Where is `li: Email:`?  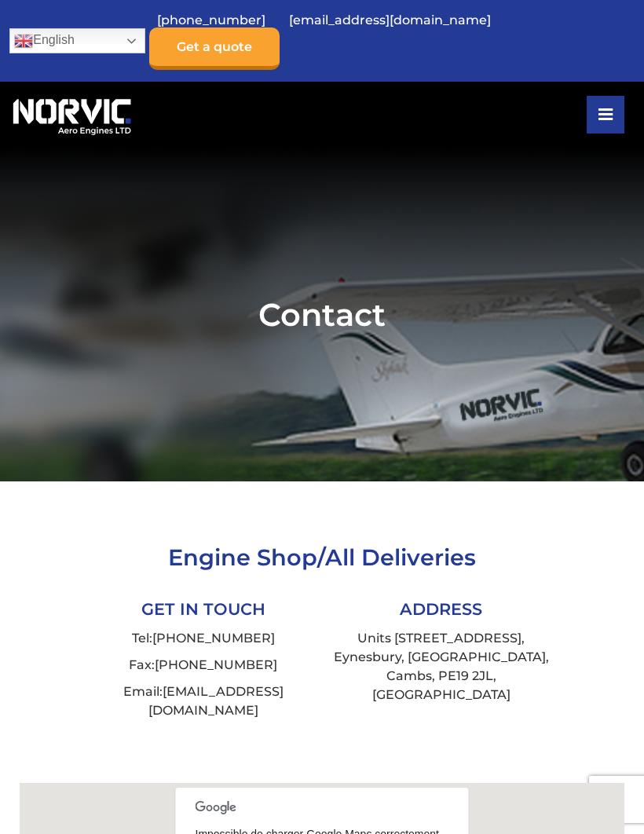
li: Email: is located at coordinates (202, 701).